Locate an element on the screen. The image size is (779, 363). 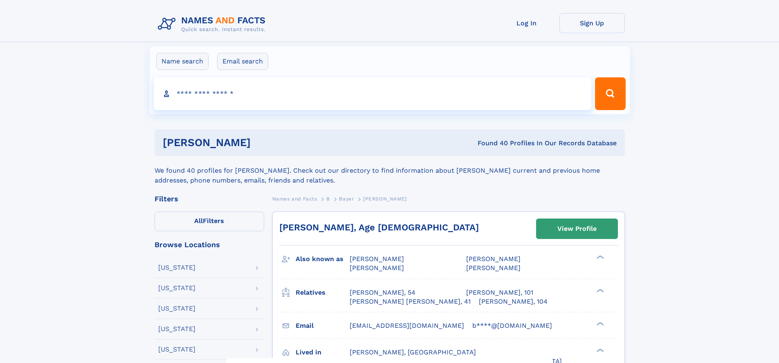
a: View Profile is located at coordinates (577, 229).